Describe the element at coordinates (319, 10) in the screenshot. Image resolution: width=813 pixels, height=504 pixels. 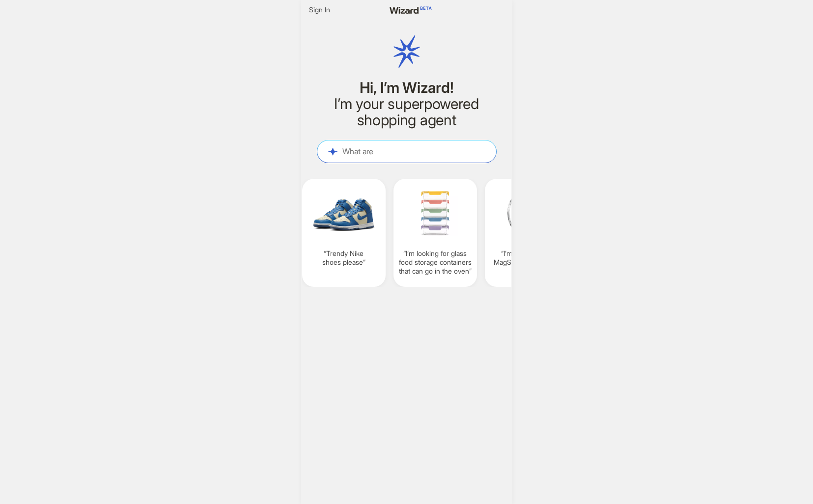
I see `span: Sign In` at that location.